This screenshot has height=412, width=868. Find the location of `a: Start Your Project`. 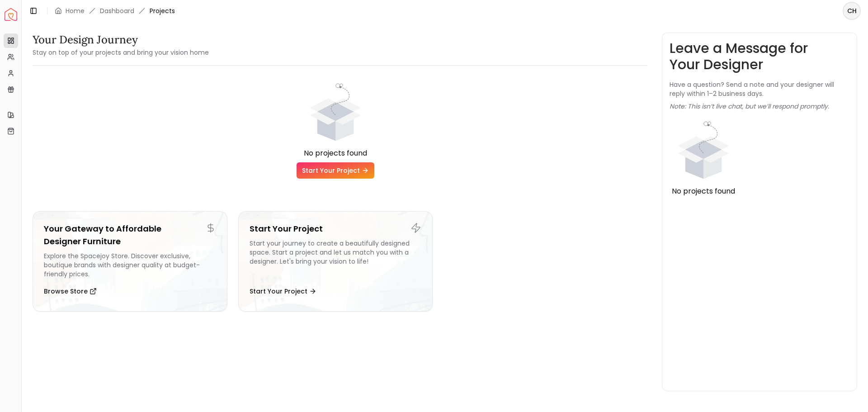

a: Start Your Project is located at coordinates (335, 170).